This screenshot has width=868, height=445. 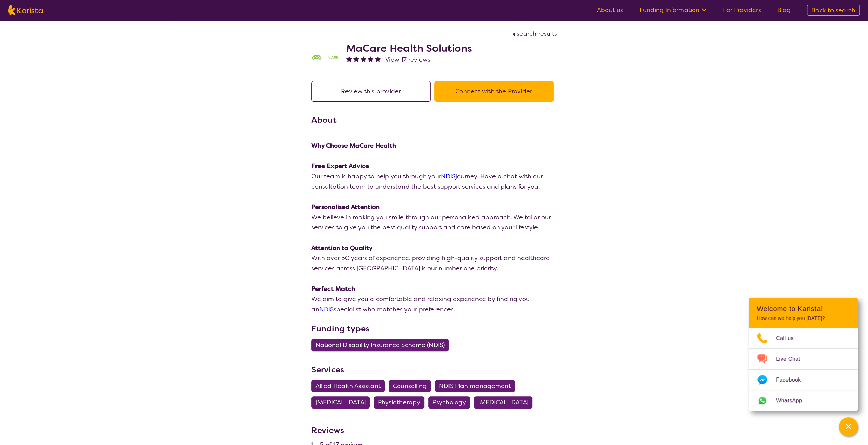 What do you see at coordinates (793, 401) in the screenshot?
I see `span: WhatsApp` at bounding box center [793, 401].